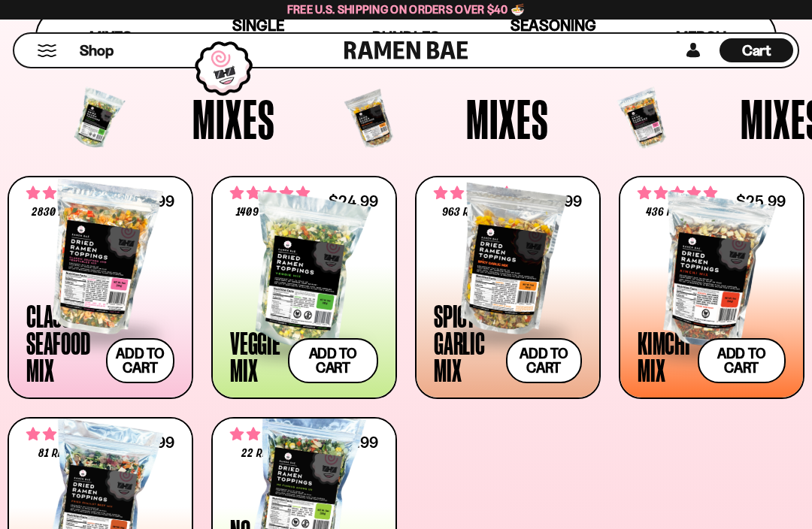 This screenshot has height=529, width=812. Describe the element at coordinates (304, 287) in the screenshot. I see `a: 4.76 stars 1409 reviews $24.99 Veggie Mix Add to cart` at that location.